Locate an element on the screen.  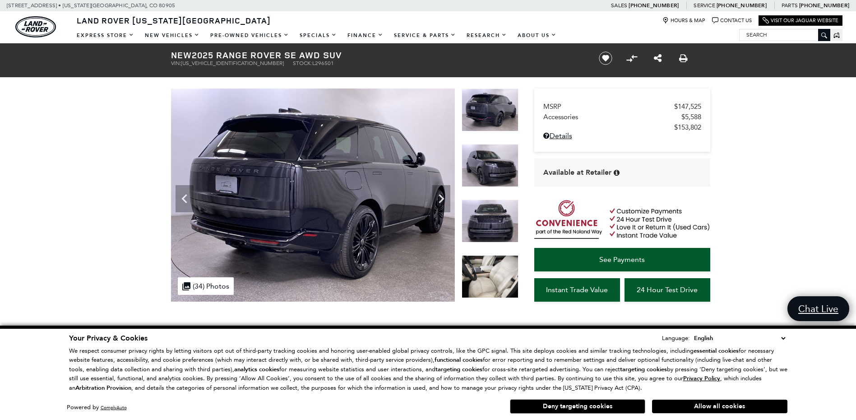
div: Language: is located at coordinates (676, 338).